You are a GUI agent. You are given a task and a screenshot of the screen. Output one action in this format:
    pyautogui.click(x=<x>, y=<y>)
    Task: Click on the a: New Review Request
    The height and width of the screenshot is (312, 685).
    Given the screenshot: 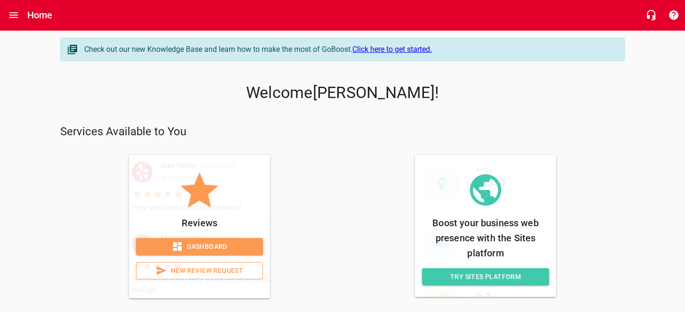 What is the action you would take?
    pyautogui.click(x=200, y=270)
    